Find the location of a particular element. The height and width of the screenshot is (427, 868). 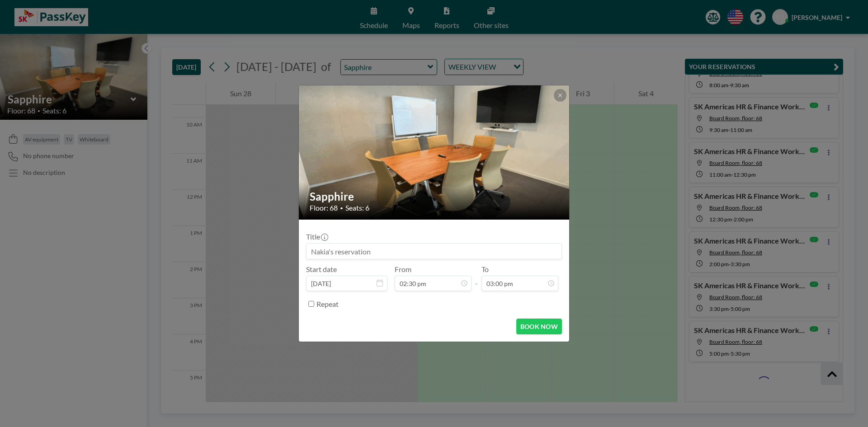

img: 537.gif is located at coordinates (435, 153).